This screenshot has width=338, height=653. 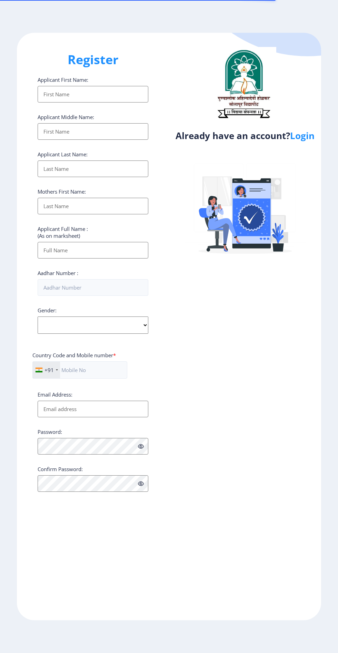 I want to click on input: Email address, so click(x=93, y=409).